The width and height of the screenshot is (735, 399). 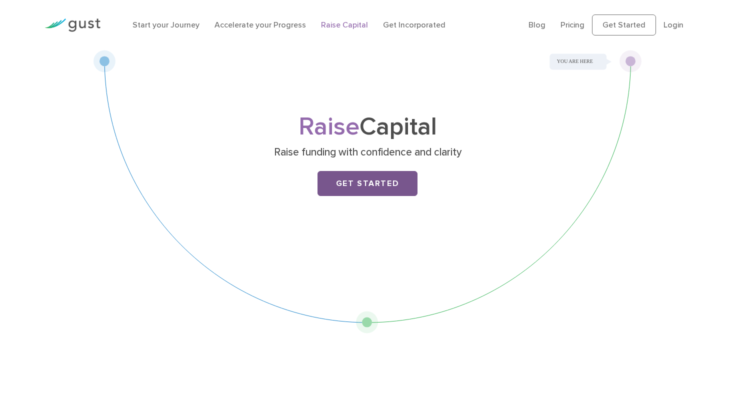 I want to click on a: Start your Journey, so click(x=166, y=25).